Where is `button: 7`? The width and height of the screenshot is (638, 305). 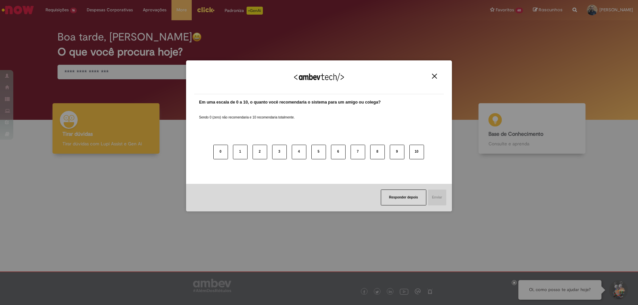
button: 7 is located at coordinates (358, 152).